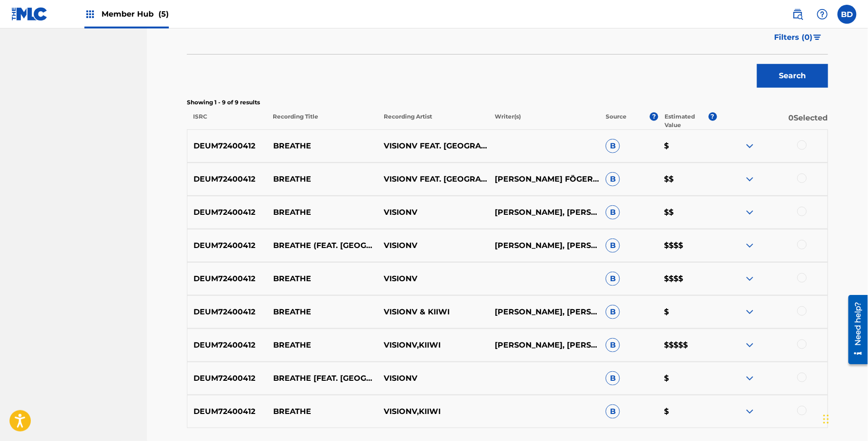  Describe the element at coordinates (163, 13) in the screenshot. I see `span: (5)` at that location.